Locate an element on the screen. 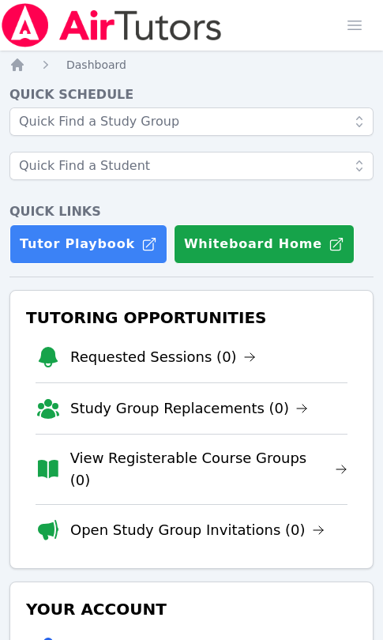 This screenshot has width=383, height=640. span: Dashboard is located at coordinates (96, 65).